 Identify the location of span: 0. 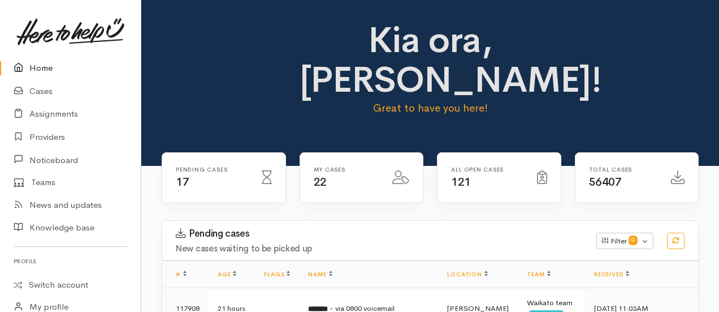
(633, 240).